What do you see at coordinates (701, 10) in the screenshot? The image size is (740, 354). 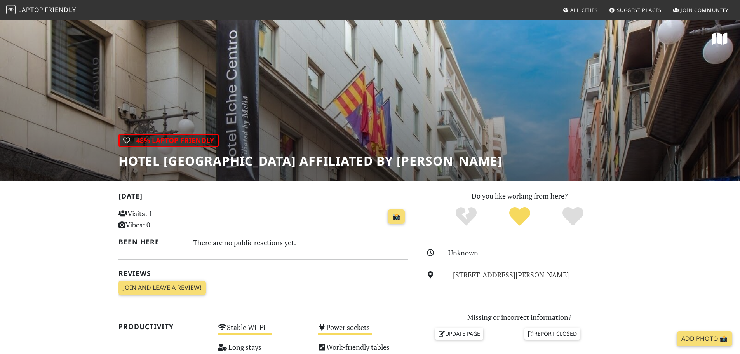 I see `a: Join Community` at bounding box center [701, 10].